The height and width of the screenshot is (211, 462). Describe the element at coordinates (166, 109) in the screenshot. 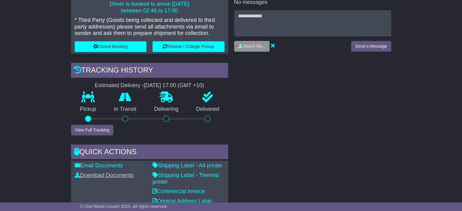

I see `p: Delivering` at that location.